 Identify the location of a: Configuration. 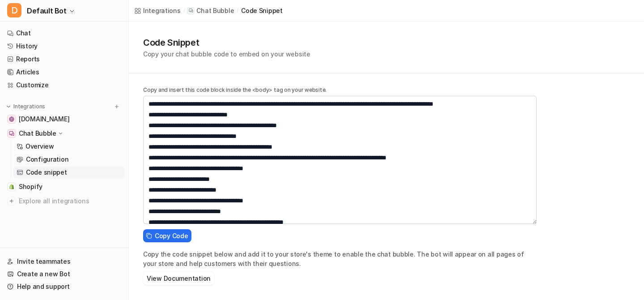
(69, 160).